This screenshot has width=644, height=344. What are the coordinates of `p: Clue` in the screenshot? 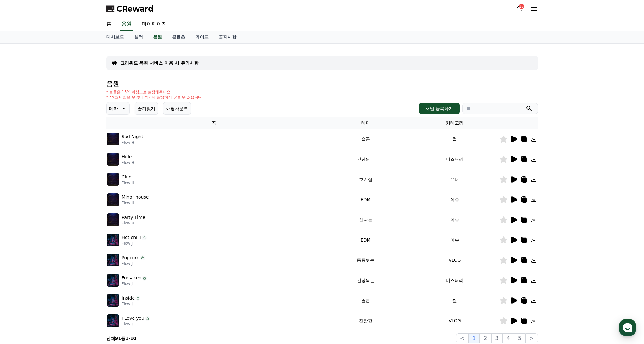 It's located at (126, 177).